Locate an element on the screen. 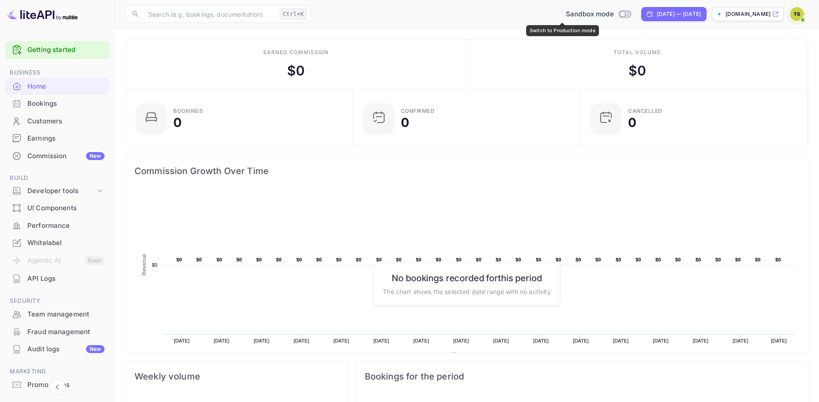 This screenshot has height=402, width=819. span: Sandbox mode is located at coordinates (589, 14).